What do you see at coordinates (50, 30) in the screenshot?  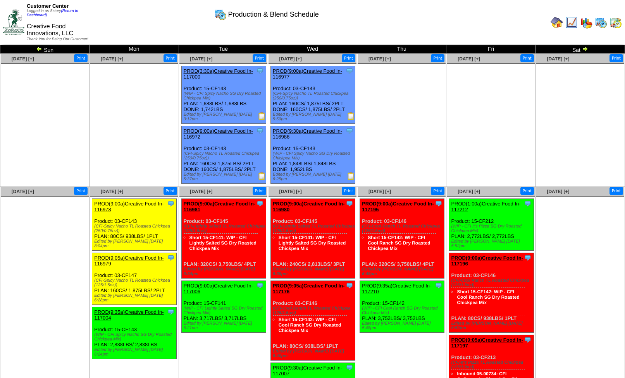 I see `span: Creative Food Innovations, LLC` at bounding box center [50, 30].